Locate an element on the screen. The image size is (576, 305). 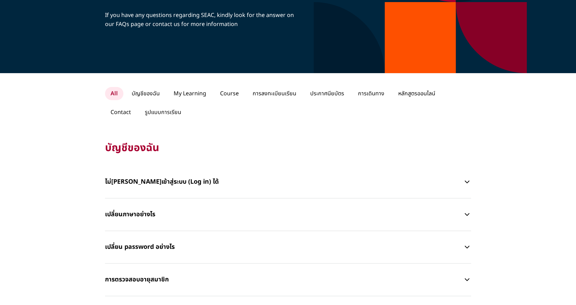
p: Contact is located at coordinates (121, 112).